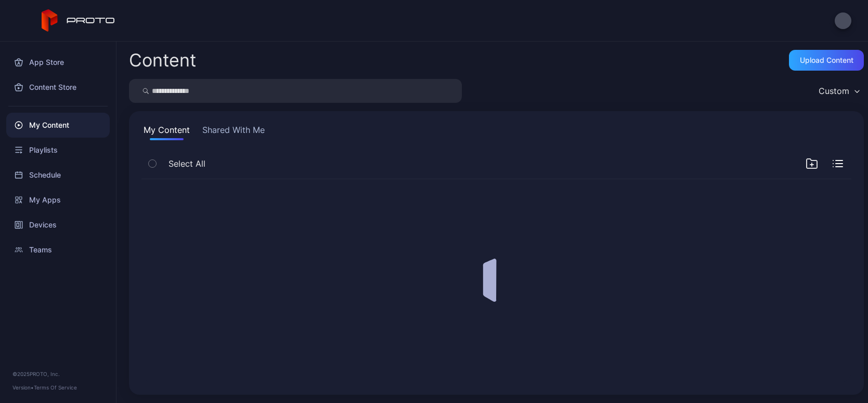  What do you see at coordinates (233, 132) in the screenshot?
I see `button: Shared With Me` at bounding box center [233, 132].